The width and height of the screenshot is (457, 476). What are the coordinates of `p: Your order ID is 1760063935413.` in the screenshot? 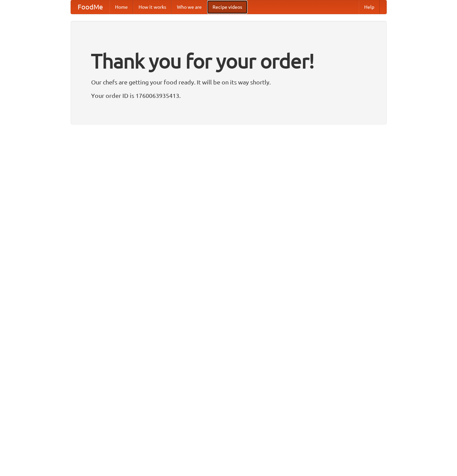 It's located at (228, 95).